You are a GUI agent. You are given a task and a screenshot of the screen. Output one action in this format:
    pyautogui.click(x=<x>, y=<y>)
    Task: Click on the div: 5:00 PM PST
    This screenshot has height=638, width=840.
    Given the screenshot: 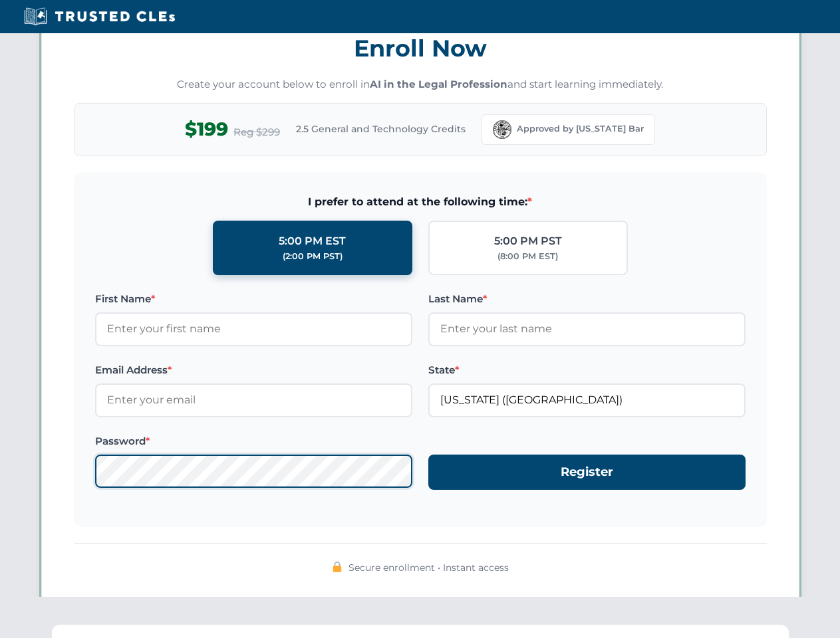 What is the action you would take?
    pyautogui.click(x=528, y=241)
    